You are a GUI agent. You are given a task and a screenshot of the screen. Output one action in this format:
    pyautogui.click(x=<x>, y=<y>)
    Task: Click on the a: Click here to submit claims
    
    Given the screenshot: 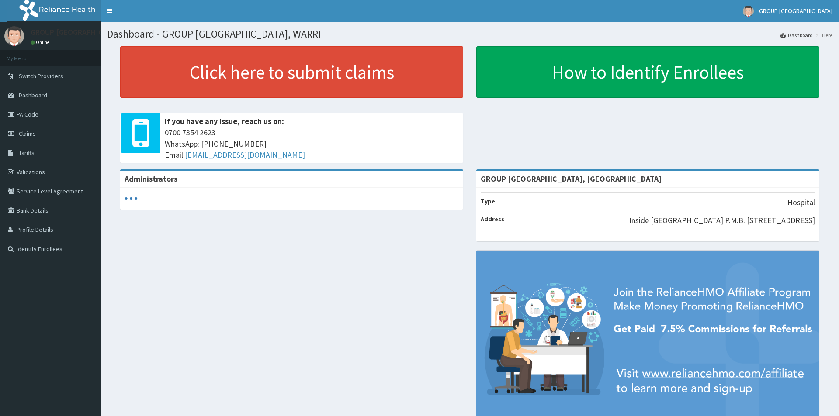 What is the action you would take?
    pyautogui.click(x=291, y=72)
    